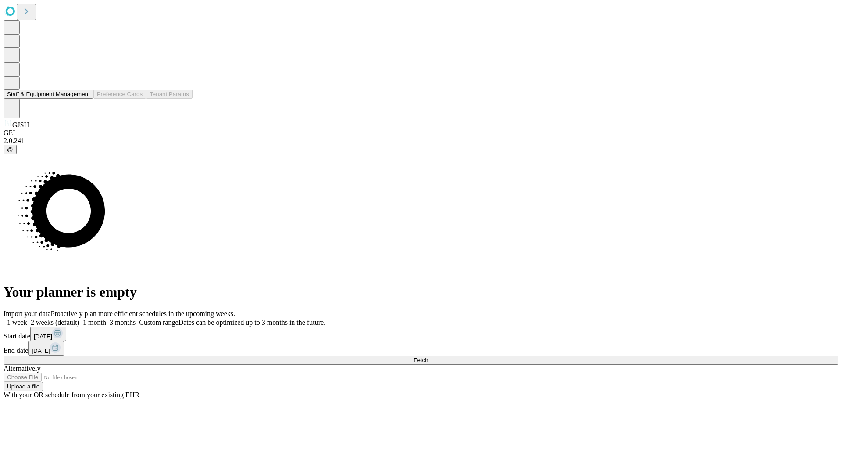 Image resolution: width=842 pixels, height=474 pixels. What do you see at coordinates (22, 368) in the screenshot?
I see `span: Alternatively` at bounding box center [22, 368].